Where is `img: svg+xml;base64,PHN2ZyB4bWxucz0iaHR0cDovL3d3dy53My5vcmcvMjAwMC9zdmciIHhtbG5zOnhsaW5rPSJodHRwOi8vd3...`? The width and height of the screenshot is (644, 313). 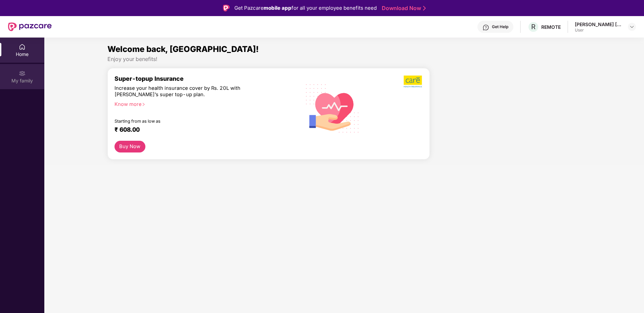
img: svg+xml;base64,PHN2ZyB4bWxucz0iaHR0cDovL3d3dy53My5vcmcvMjAwMC9zdmciIHhtbG5zOnhsaW5rPSJodHRwOi8vd3... is located at coordinates (332, 108).